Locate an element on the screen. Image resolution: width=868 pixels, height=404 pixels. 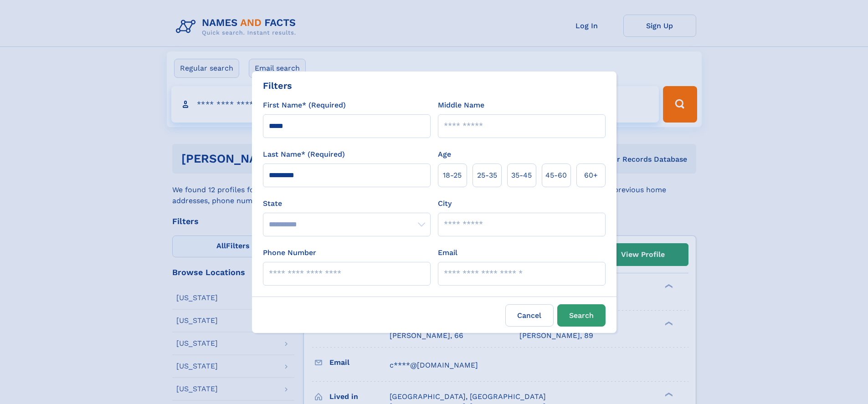
label: Last Name* (Required) is located at coordinates (304, 155).